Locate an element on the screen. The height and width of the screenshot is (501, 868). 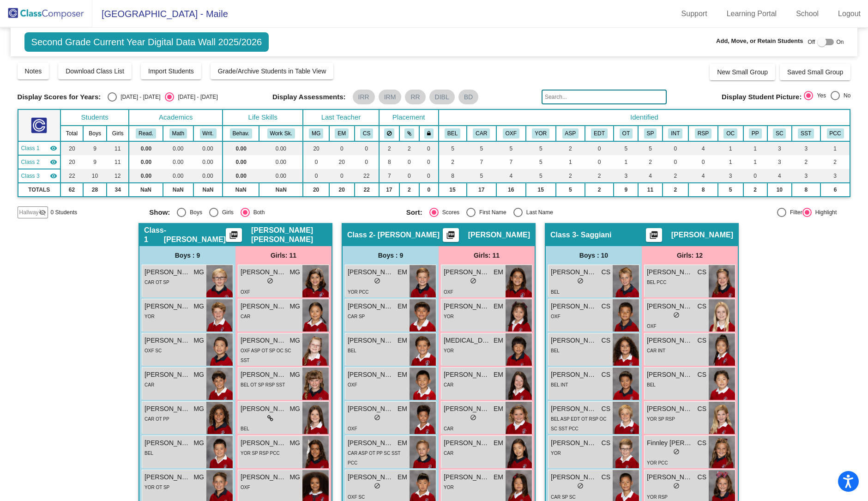
button: SP is located at coordinates (650, 133).